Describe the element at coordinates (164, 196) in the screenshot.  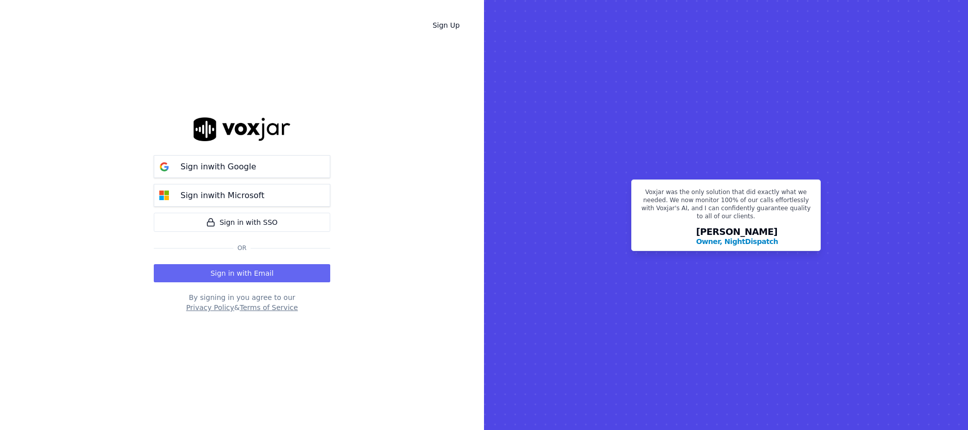
I see `img: microsoft Sign in button` at that location.